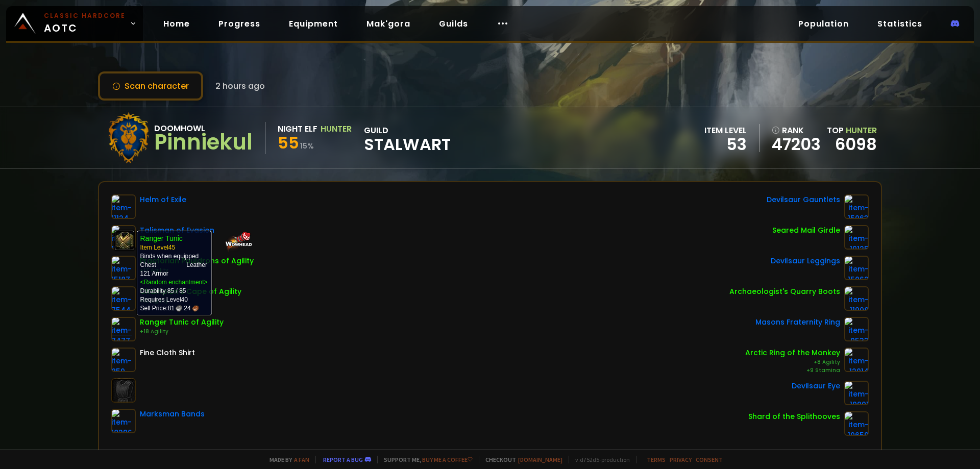  Describe the element at coordinates (725, 144) in the screenshot. I see `div: 53` at that location.